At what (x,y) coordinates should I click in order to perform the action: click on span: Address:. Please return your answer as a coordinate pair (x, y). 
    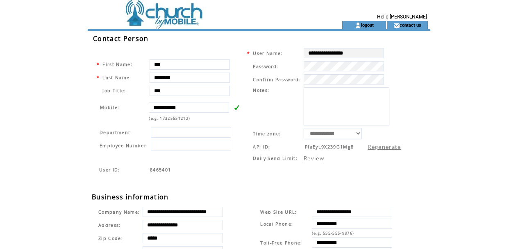
    Looking at the image, I should click on (109, 225).